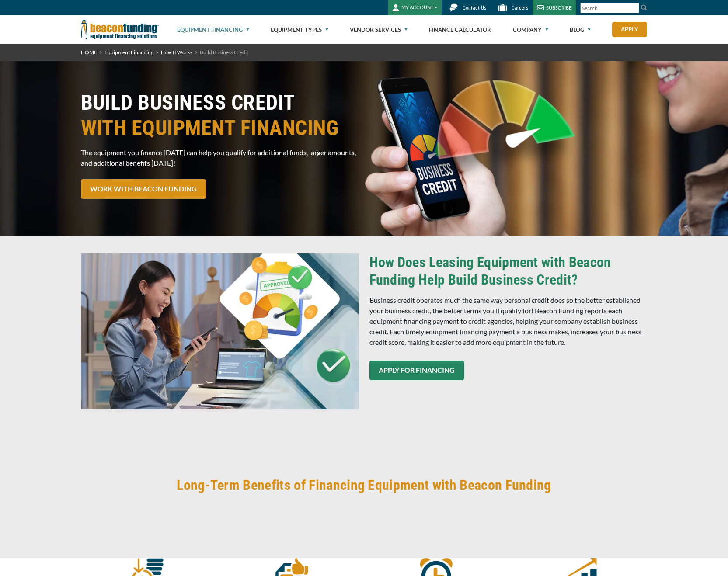 The height and width of the screenshot is (576, 728). I want to click on span: Build Business Credit, so click(223, 52).